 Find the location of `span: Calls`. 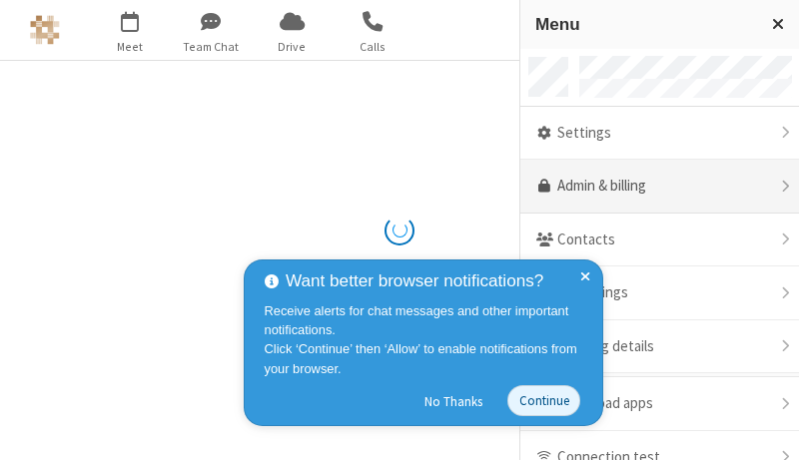

span: Calls is located at coordinates (372, 47).